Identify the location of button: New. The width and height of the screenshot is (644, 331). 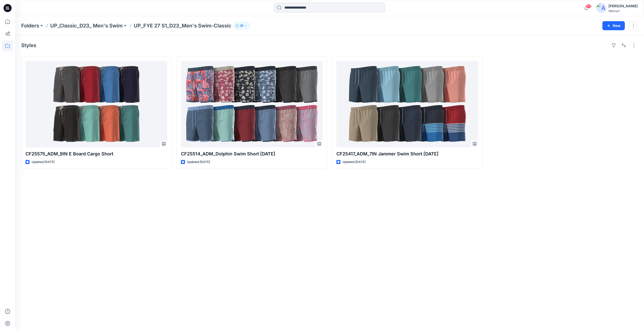
(613, 26).